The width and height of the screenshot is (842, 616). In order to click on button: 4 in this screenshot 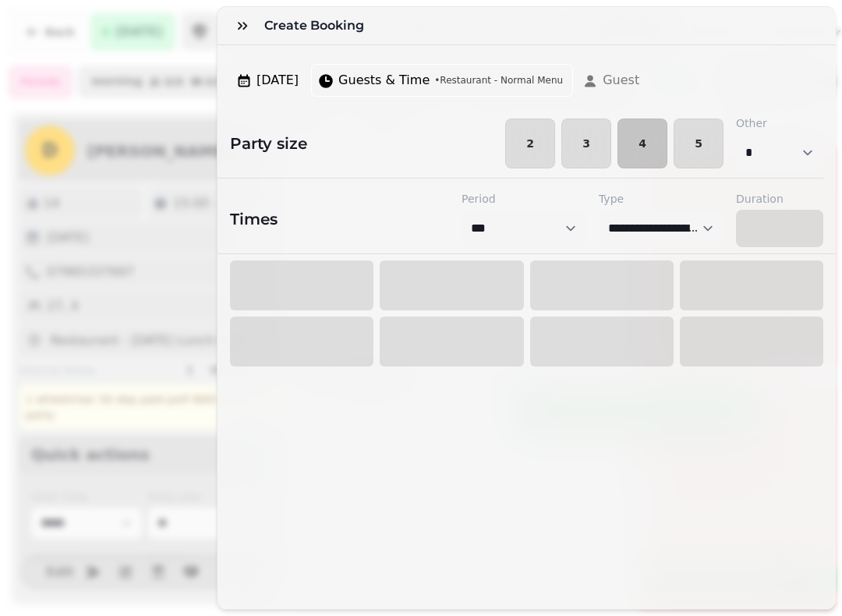, I will do `click(643, 144)`.